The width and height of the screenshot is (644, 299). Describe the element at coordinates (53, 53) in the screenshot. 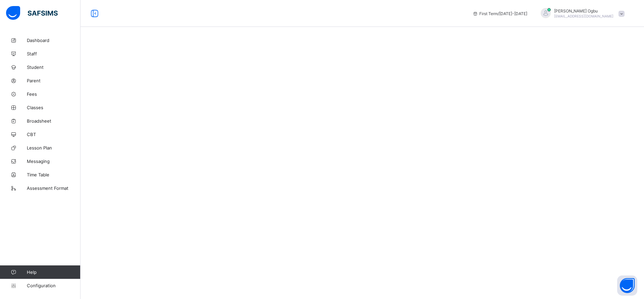

I see `span: Staff` at that location.